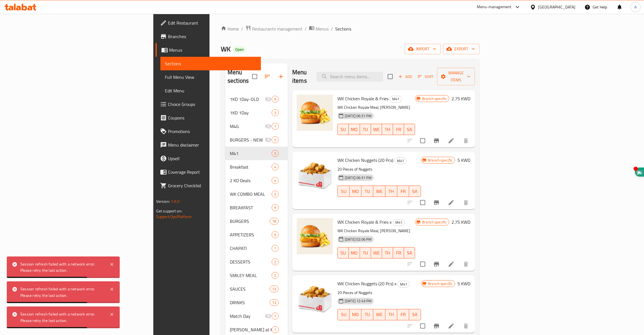 The image size is (644, 335). Describe the element at coordinates (210, 77) in the screenshot. I see `span: Full Menu View` at that location.